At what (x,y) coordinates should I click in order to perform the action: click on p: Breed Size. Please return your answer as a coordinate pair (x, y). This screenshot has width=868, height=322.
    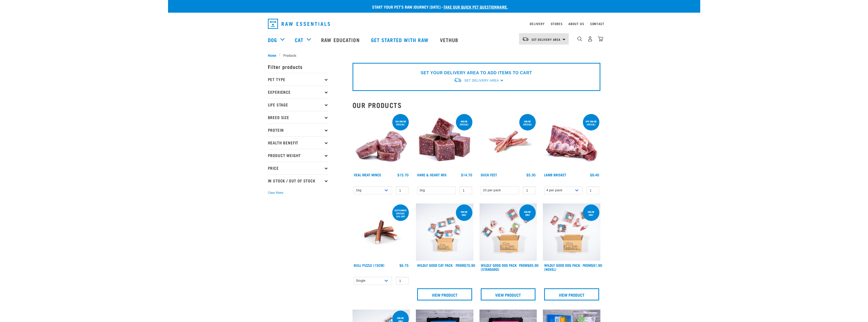
    Looking at the image, I should click on (298, 117).